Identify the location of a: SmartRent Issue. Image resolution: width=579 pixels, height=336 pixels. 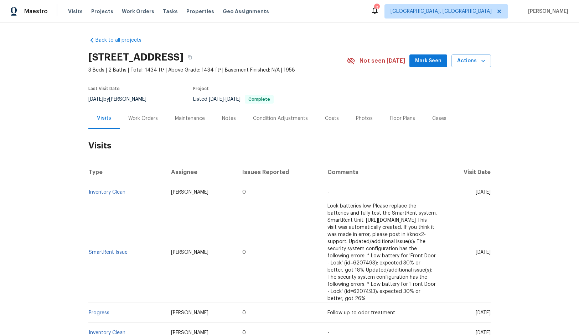
(108, 252).